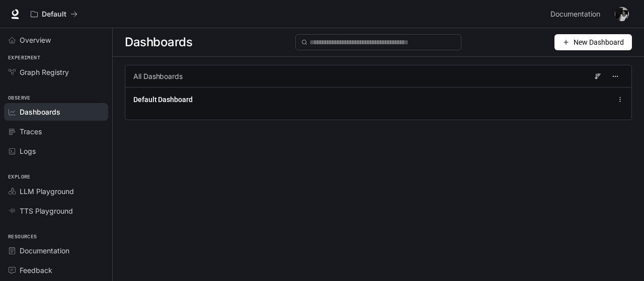  I want to click on span: LLM Playground, so click(47, 191).